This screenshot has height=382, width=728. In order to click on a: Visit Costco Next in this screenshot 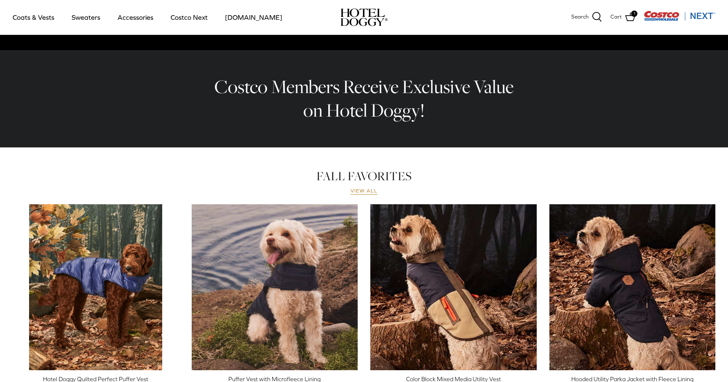, I will do `click(680, 19)`.